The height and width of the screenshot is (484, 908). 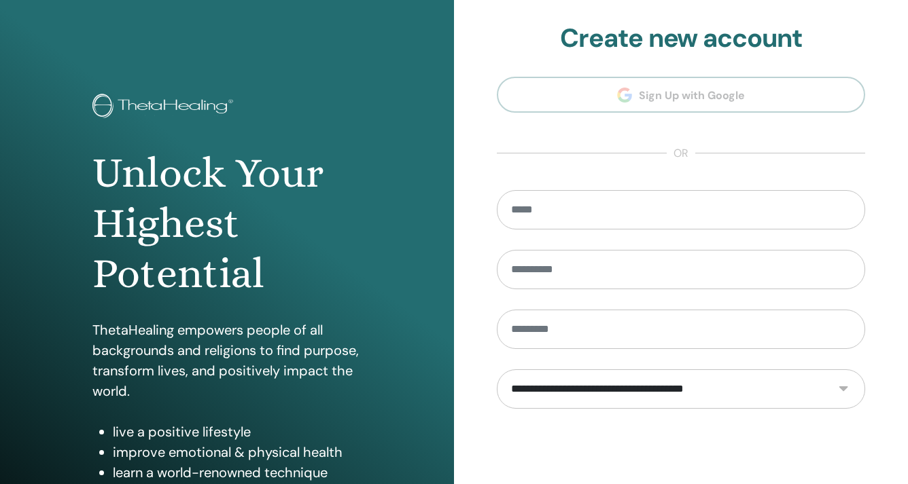 I want to click on h1: Unlock Your Highest Potential, so click(x=226, y=223).